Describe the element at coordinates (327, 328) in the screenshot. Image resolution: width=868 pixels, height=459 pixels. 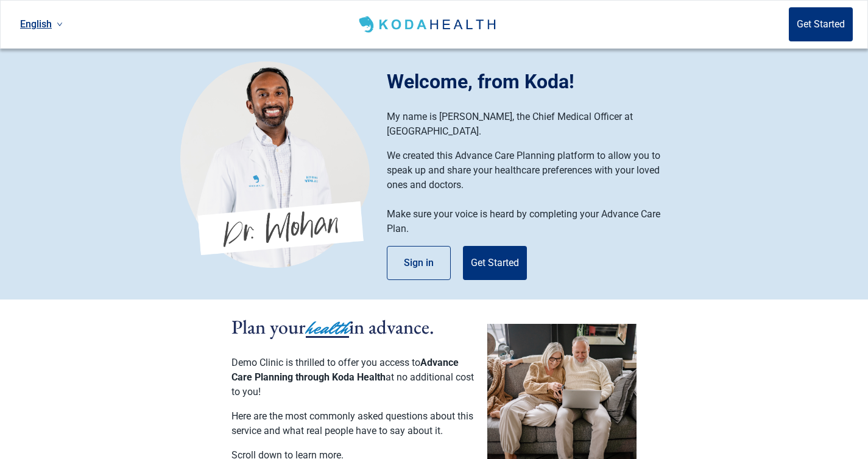
I see `span: health` at that location.